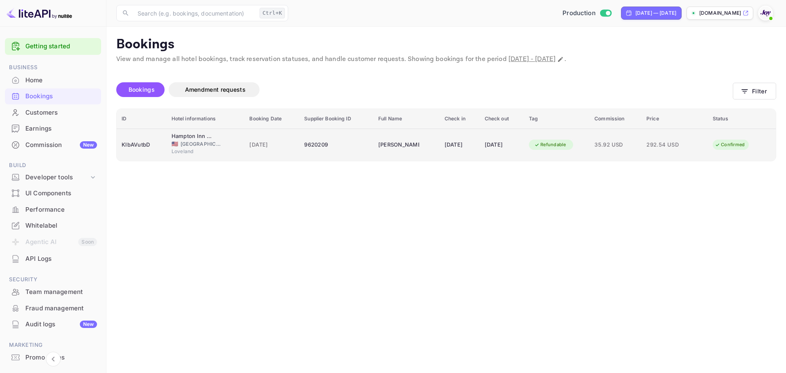 This screenshot has width=786, height=373. What do you see at coordinates (53, 225) in the screenshot?
I see `a: Whitelabel` at bounding box center [53, 225].